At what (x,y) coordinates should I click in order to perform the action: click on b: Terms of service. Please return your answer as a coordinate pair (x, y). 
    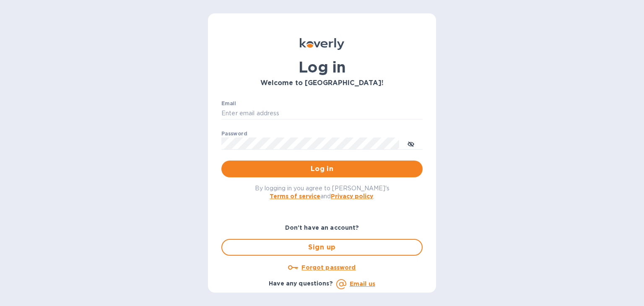
    Looking at the image, I should click on (294, 196).